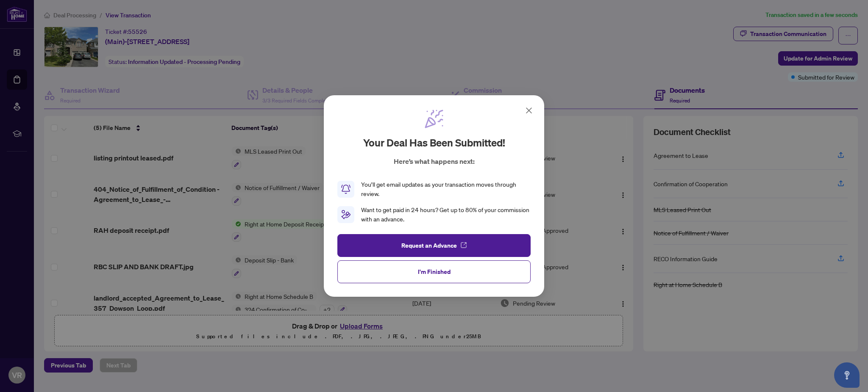 This screenshot has width=868, height=392. I want to click on button: Open asap, so click(846, 375).